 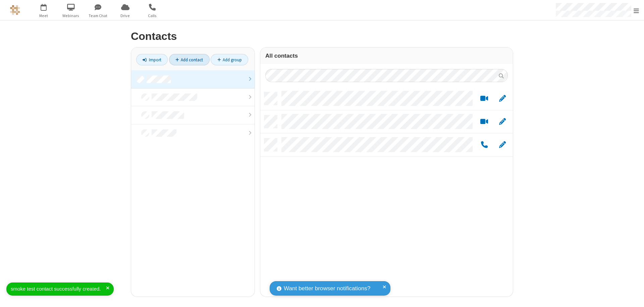 What do you see at coordinates (327, 288) in the screenshot?
I see `span: Want better browser notifications?` at bounding box center [327, 288].